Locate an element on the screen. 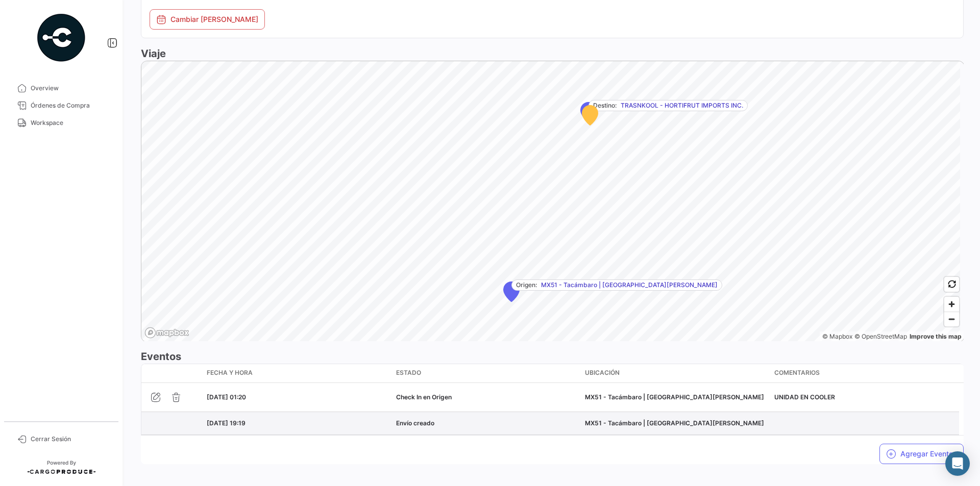 The image size is (980, 486). datatable-header-cell: Ubicación is located at coordinates (675, 374).